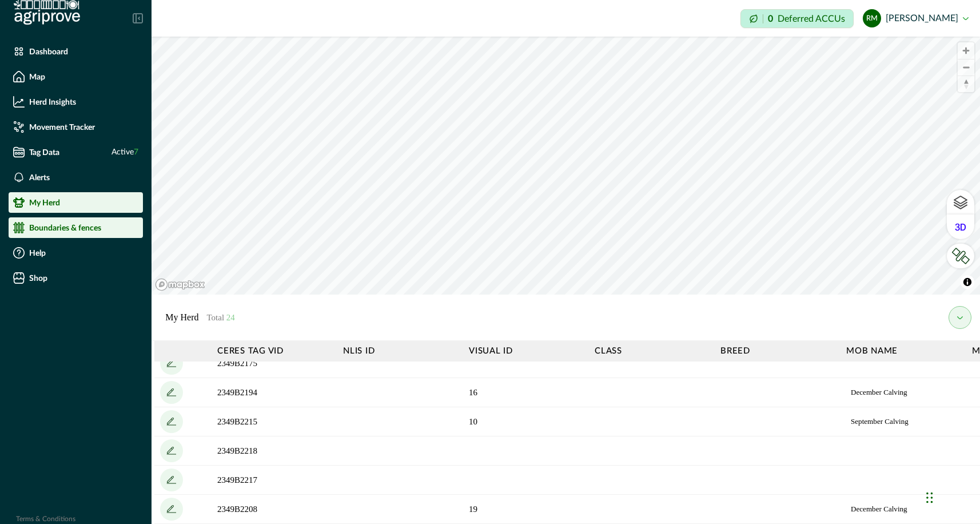  Describe the element at coordinates (76, 203) in the screenshot. I see `a: My Herd` at that location.